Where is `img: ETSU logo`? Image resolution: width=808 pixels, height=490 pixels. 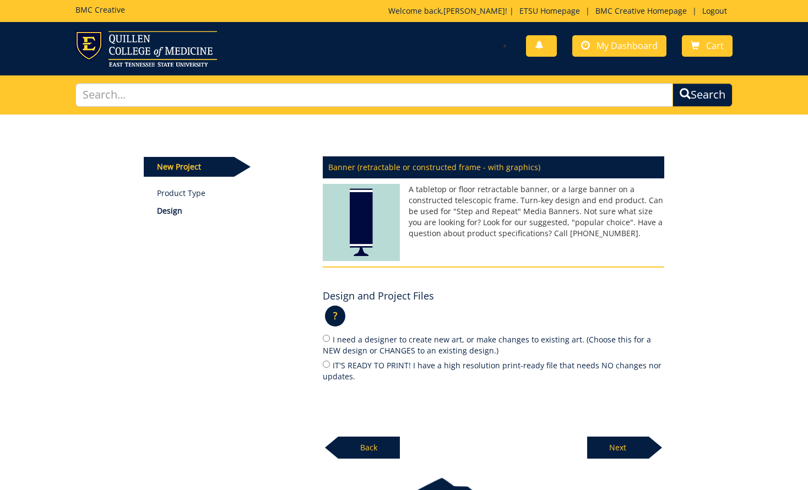
img: ETSU logo is located at coordinates (146, 48).